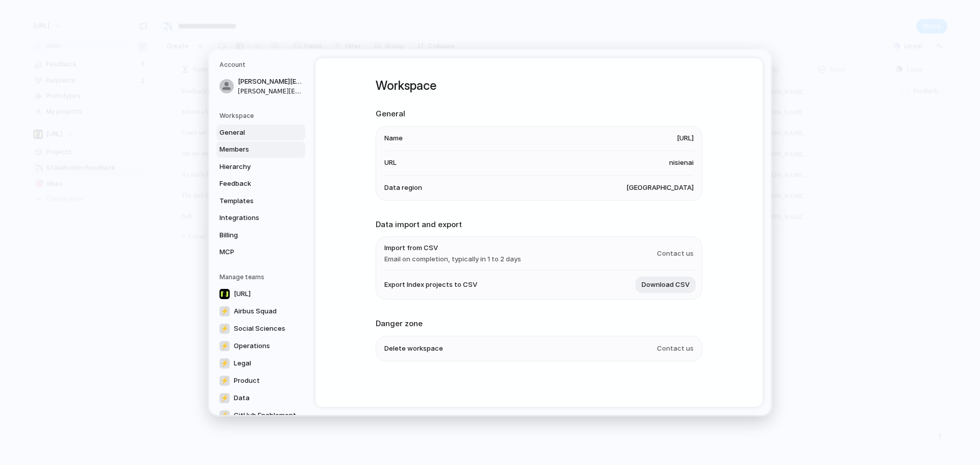 The width and height of the screenshot is (980, 465). I want to click on span: Data, so click(242, 398).